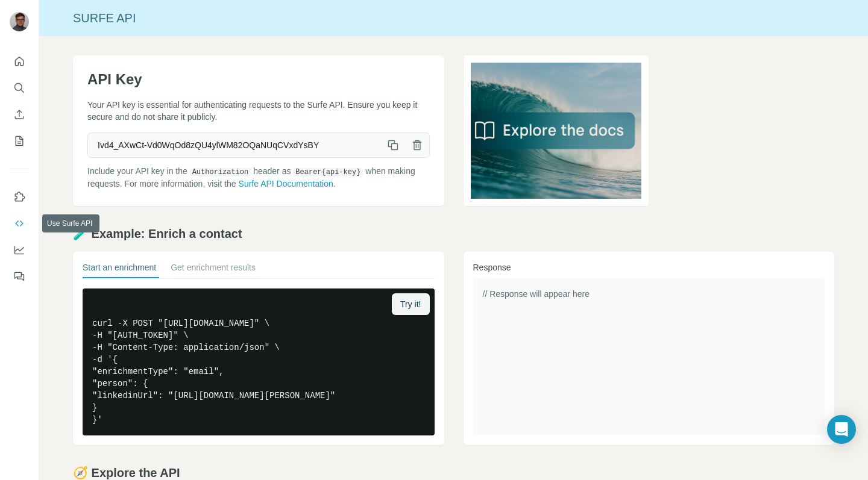  What do you see at coordinates (19, 88) in the screenshot?
I see `button: Search` at bounding box center [19, 88].